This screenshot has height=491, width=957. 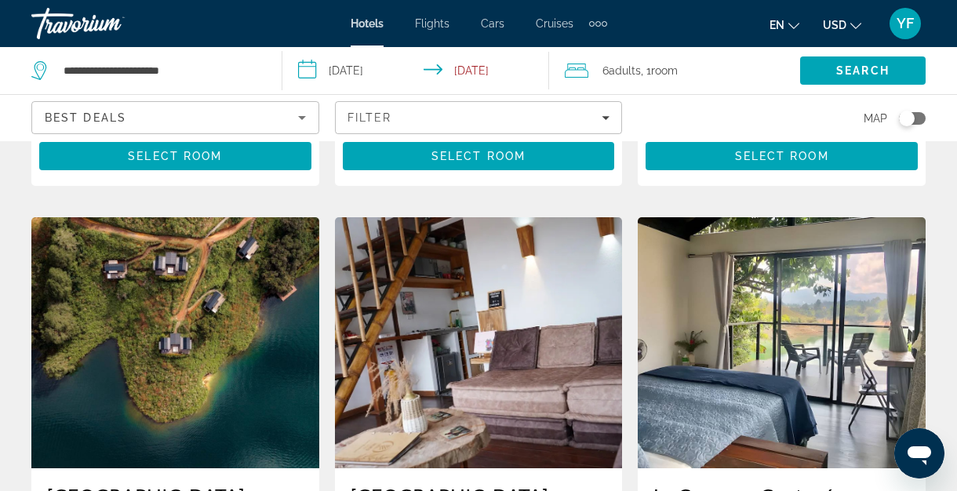 I want to click on button: User Menu, so click(x=905, y=24).